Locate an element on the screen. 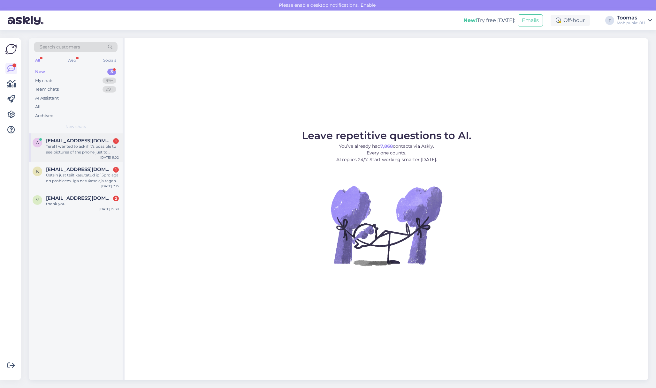 The image size is (656, 388). span: a is located at coordinates (37, 142).